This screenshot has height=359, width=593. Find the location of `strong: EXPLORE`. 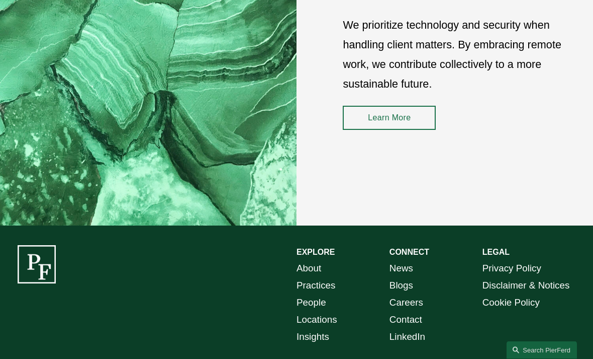

strong: EXPLORE is located at coordinates (316, 252).